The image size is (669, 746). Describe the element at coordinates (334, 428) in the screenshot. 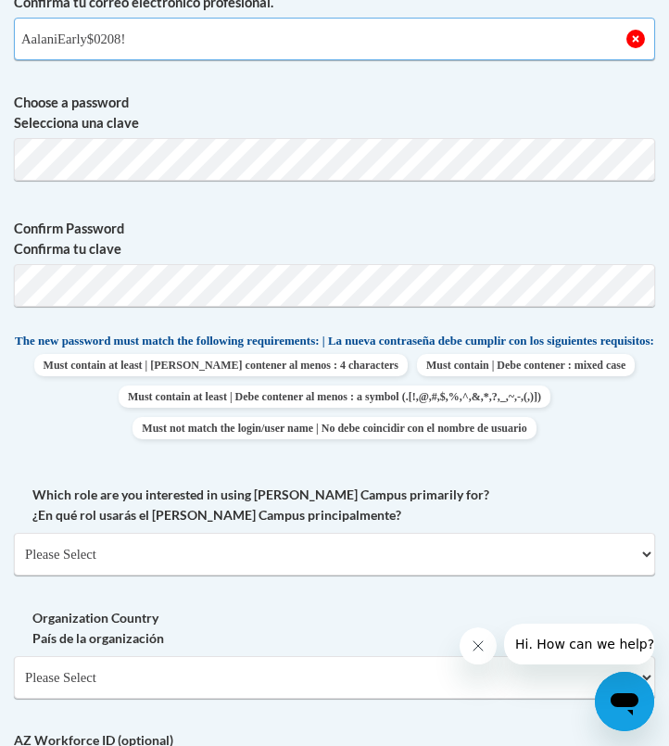

I see `span: Must not match the login/user name | No debe coincidir con el nombre de usuario` at that location.